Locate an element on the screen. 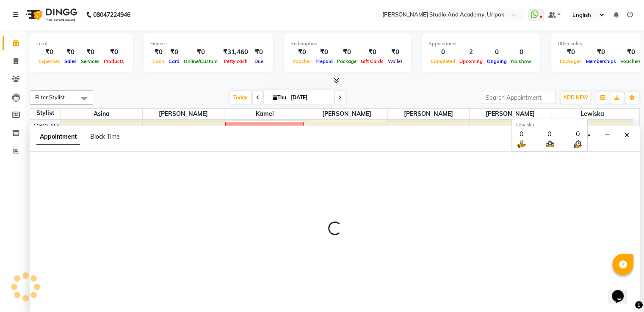 The image size is (644, 312). span: Block Time is located at coordinates (105, 137).